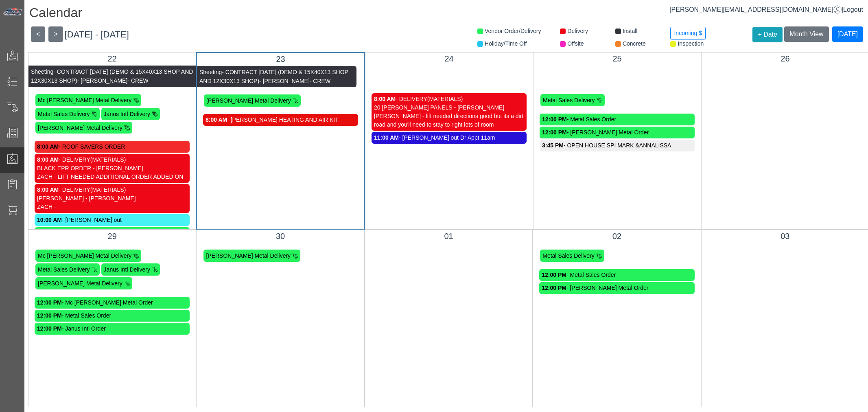  I want to click on strong: 10:00 AM, so click(49, 220).